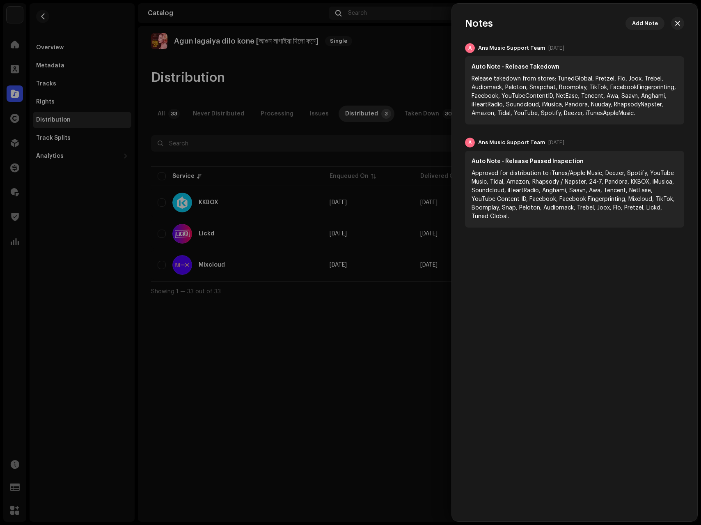  I want to click on div: Auto Note - Release Takedown, so click(575, 67).